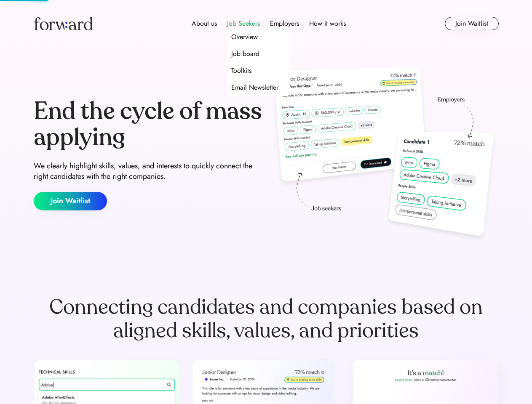 This screenshot has width=532, height=404. What do you see at coordinates (148, 124) in the screenshot?
I see `div: End the cycle of mass applying` at bounding box center [148, 124].